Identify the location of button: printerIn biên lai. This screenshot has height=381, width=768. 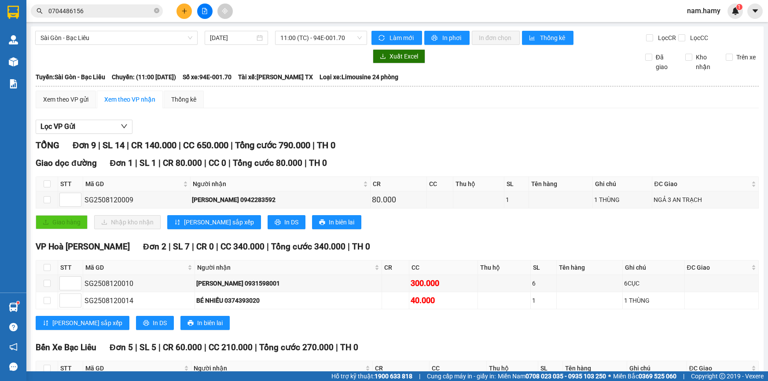
(205, 323).